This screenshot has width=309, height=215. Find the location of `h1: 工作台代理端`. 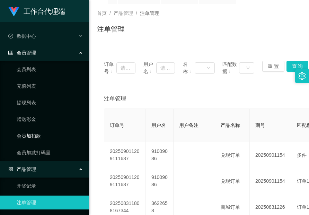

h1: 工作台代理端 is located at coordinates (44, 11).